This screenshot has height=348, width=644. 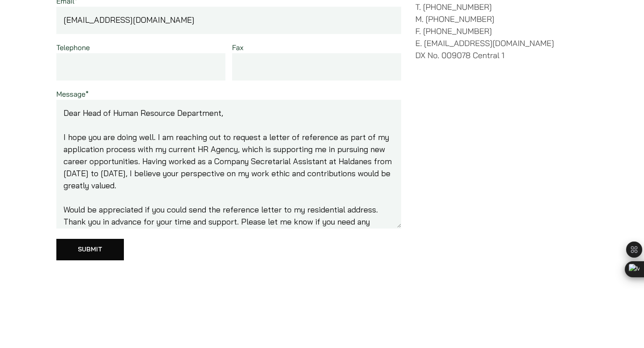 I want to click on input: Submit, so click(x=90, y=249).